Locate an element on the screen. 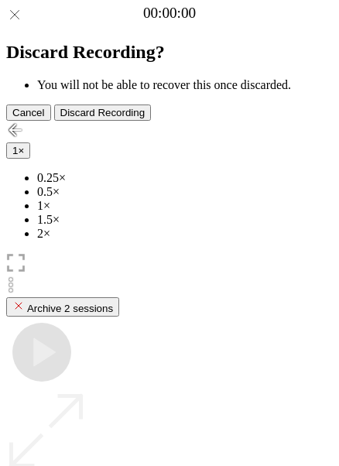 This screenshot has width=339, height=466. div: Archive 2 sessions is located at coordinates (63, 307).